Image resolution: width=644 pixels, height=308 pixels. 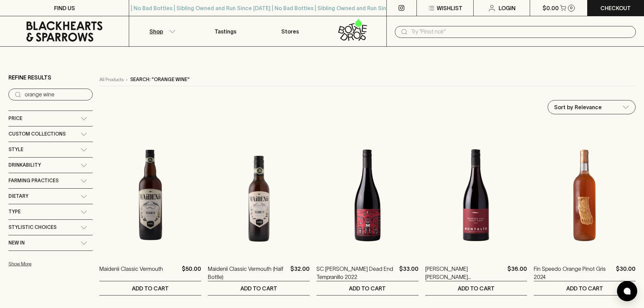 I want to click on button: Show More, so click(x=53, y=264).